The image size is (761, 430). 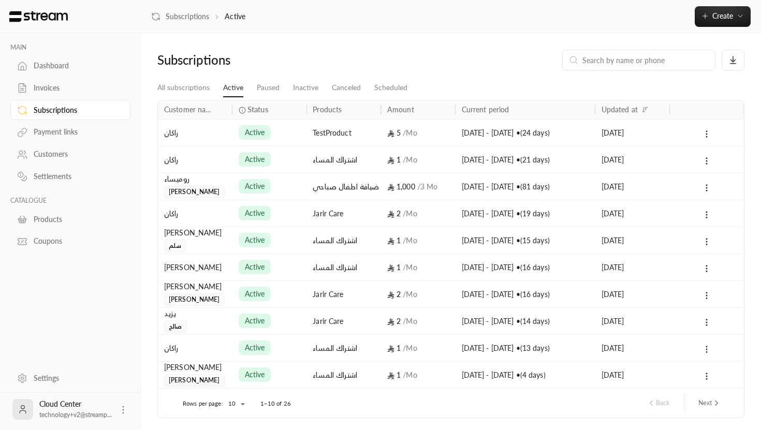 I want to click on div: 1,000, so click(x=418, y=186).